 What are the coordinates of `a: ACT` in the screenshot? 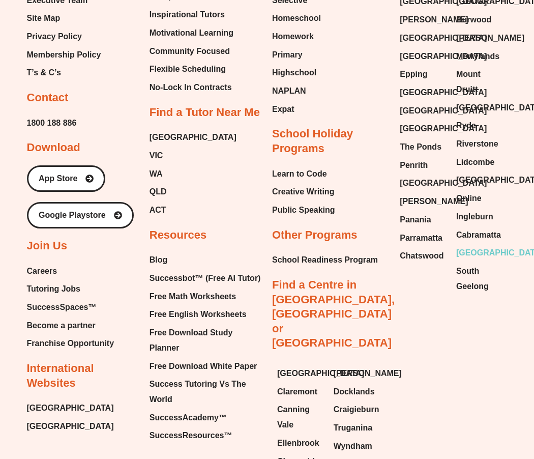 It's located at (193, 210).